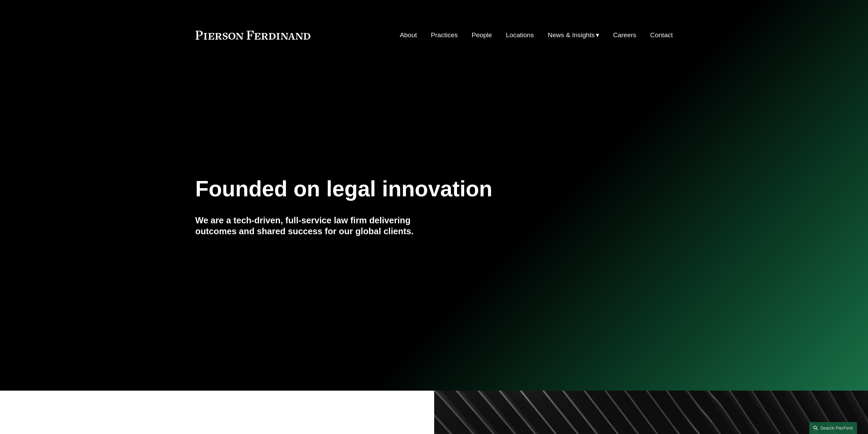  Describe the element at coordinates (833, 428) in the screenshot. I see `a: Search this site` at that location.